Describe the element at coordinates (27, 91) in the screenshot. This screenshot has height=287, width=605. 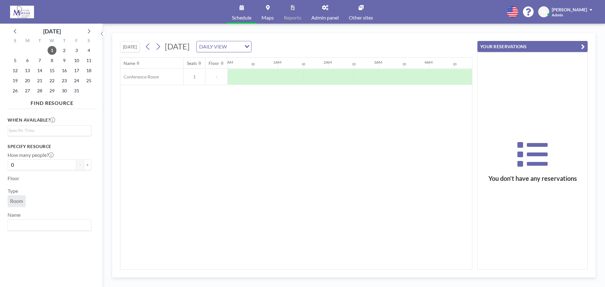
I see `span: Monday, October 27, 2025` at that location.